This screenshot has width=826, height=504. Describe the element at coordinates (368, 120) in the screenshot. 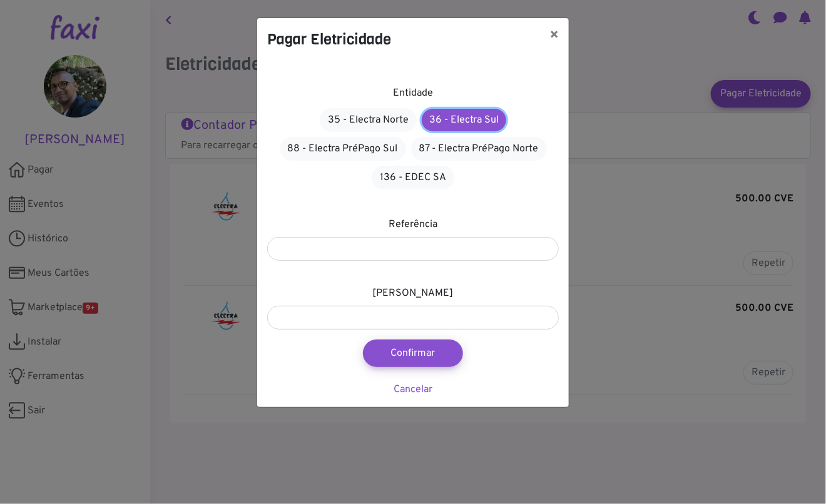

I see `a: 35 - Electra Norte` at that location.